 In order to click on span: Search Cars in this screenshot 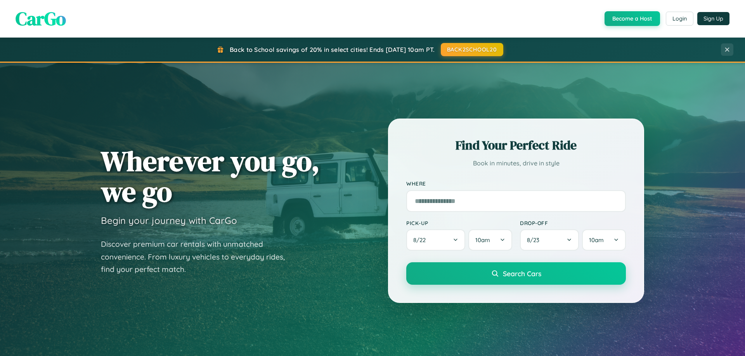, I will do `click(522, 274)`.